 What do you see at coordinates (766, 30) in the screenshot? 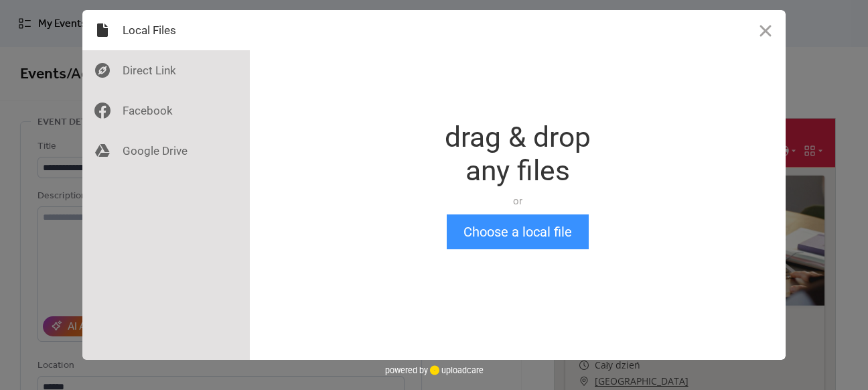
I see `button: Close` at bounding box center [766, 30].